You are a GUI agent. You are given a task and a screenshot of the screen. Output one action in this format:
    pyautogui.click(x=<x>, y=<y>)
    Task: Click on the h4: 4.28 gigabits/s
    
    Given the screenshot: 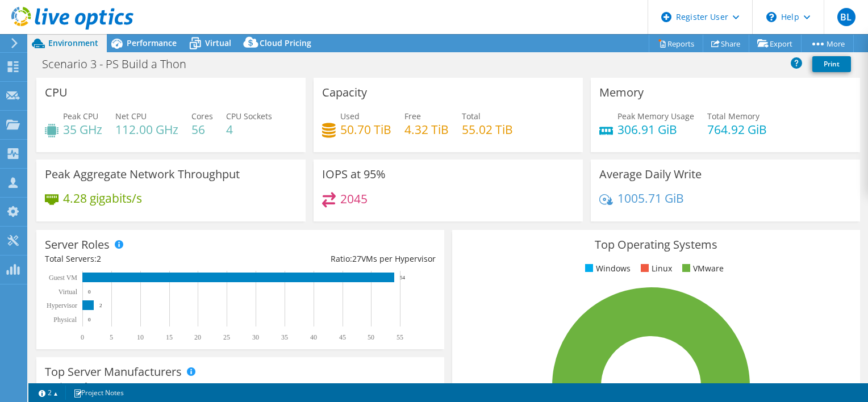 What is the action you would take?
    pyautogui.click(x=102, y=198)
    